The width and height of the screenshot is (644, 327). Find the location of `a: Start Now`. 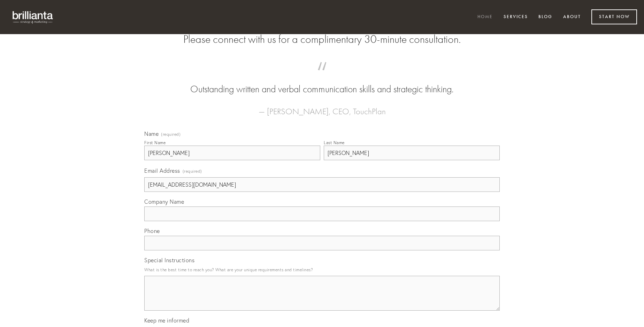

a: Start Now is located at coordinates (614, 17).